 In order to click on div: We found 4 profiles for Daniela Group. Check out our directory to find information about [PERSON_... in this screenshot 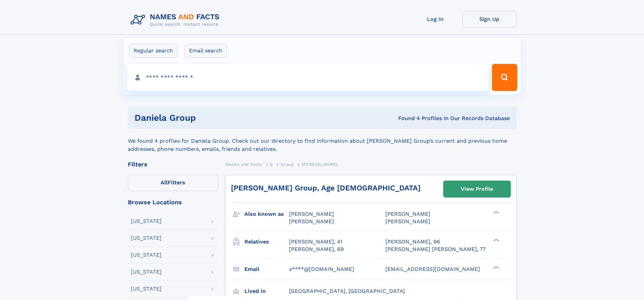, I will do `click(322, 141)`.